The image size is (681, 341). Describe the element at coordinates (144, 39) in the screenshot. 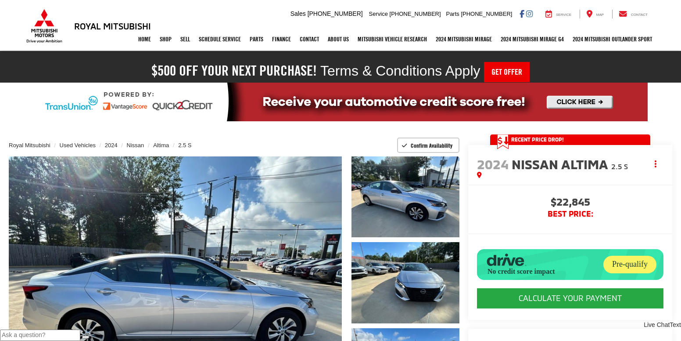

I see `a: Home` at that location.